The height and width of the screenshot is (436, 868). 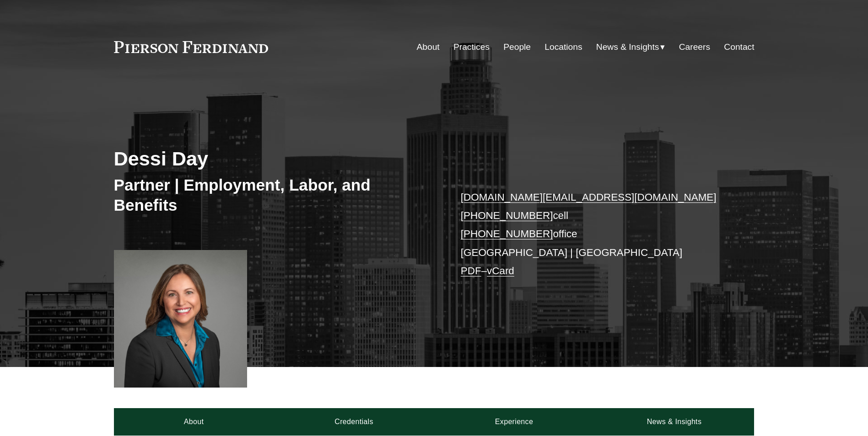 What do you see at coordinates (274, 195) in the screenshot?
I see `h3: Partner | Employment, Labor, and Benefits` at bounding box center [274, 195].